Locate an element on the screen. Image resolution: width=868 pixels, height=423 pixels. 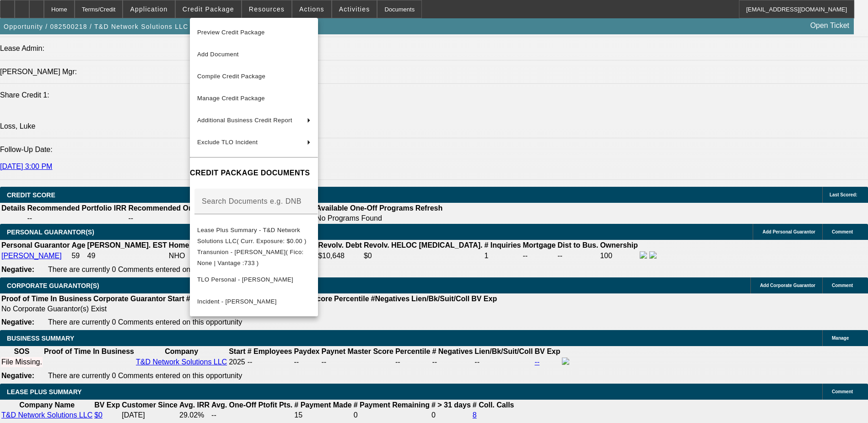
button: Lease Plus Summary - T&D Network Solutions LLC( Curr. Exposure: $0.00 ) is located at coordinates (254, 236).